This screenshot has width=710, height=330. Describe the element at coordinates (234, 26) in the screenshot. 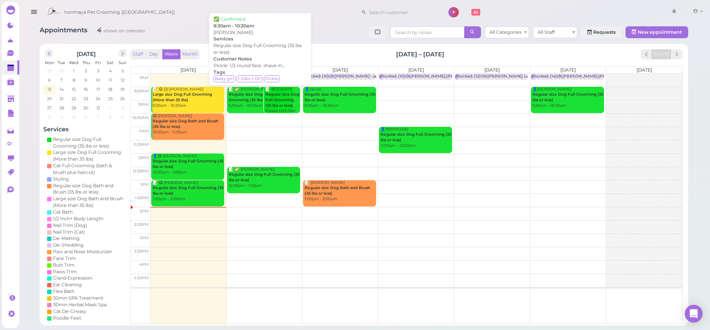

I see `b: 9:30am - 10:30am` at that location.